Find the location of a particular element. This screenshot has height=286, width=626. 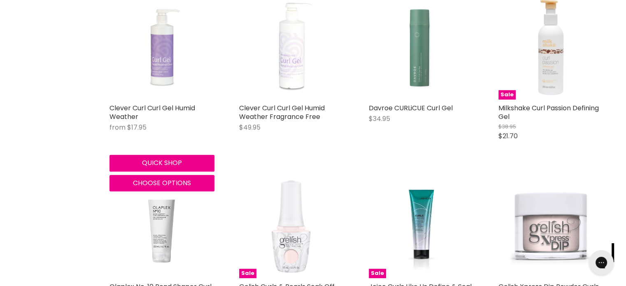

a: Clever Curl Curl Gel Humid Weather Fragrance Free is located at coordinates (282, 112).